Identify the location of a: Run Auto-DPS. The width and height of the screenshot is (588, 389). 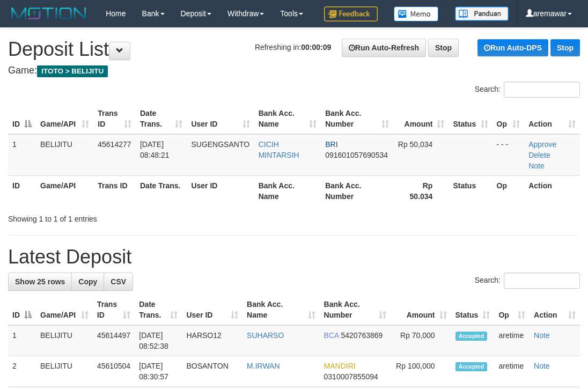
(513, 48).